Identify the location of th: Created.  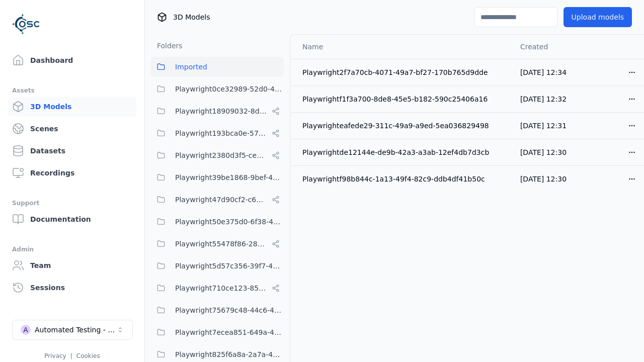
(545, 46).